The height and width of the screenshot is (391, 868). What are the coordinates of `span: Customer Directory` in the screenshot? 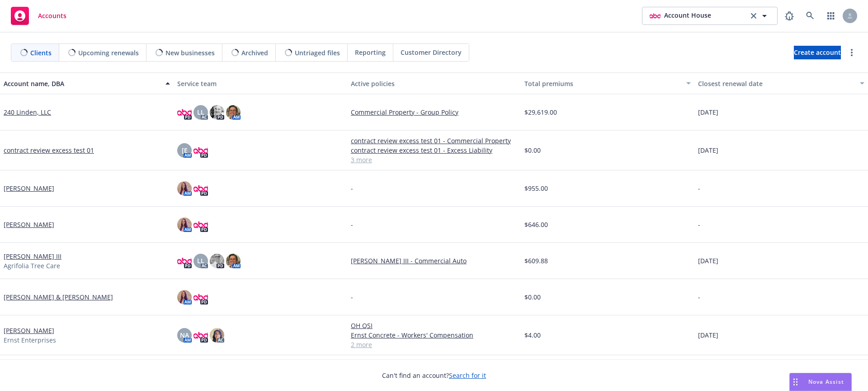 It's located at (431, 52).